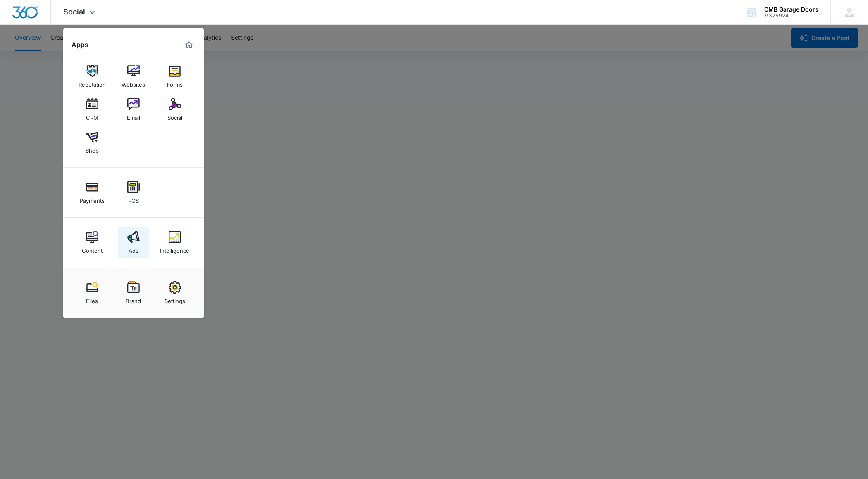 Image resolution: width=868 pixels, height=479 pixels. What do you see at coordinates (175, 109) in the screenshot?
I see `a: Social` at bounding box center [175, 109].